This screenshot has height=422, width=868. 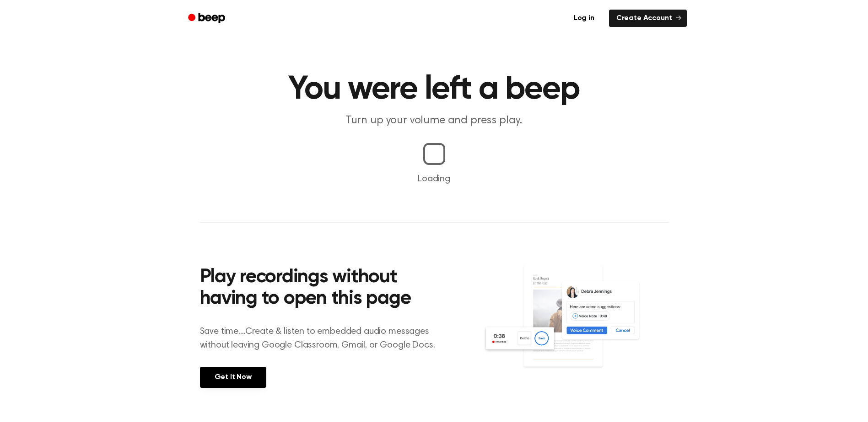 What do you see at coordinates (648, 18) in the screenshot?
I see `a: Create Account` at bounding box center [648, 18].